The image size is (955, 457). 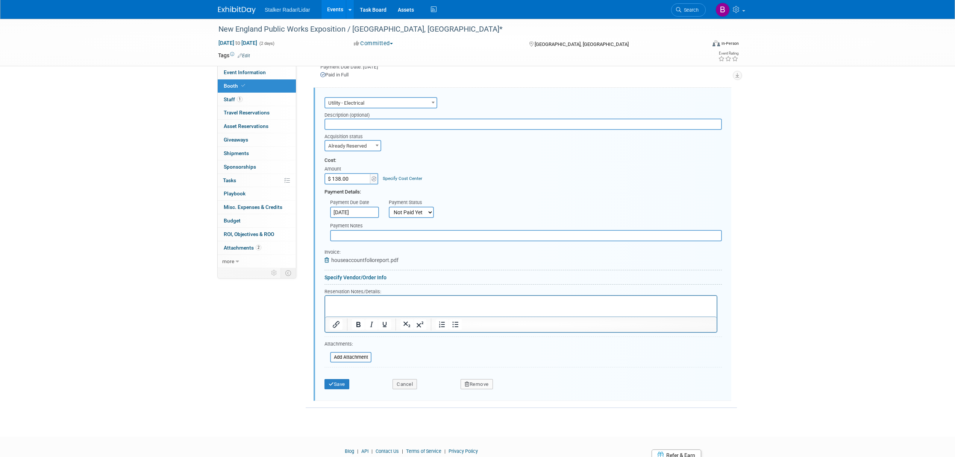 I want to click on img: Format-Inperson.png, so click(x=717, y=43).